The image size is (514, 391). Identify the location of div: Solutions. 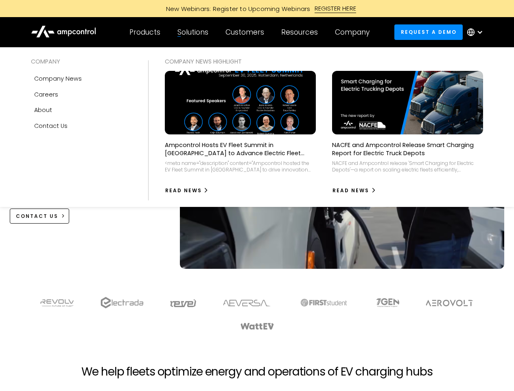
(193, 32).